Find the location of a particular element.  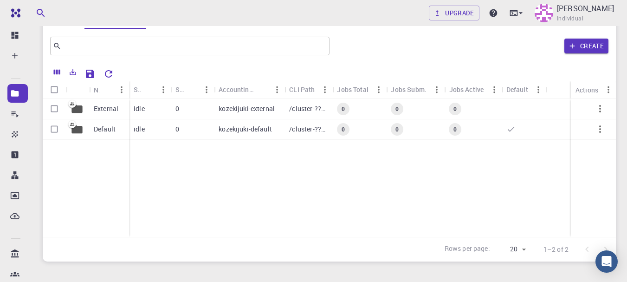

div: 20 is located at coordinates (511, 249).